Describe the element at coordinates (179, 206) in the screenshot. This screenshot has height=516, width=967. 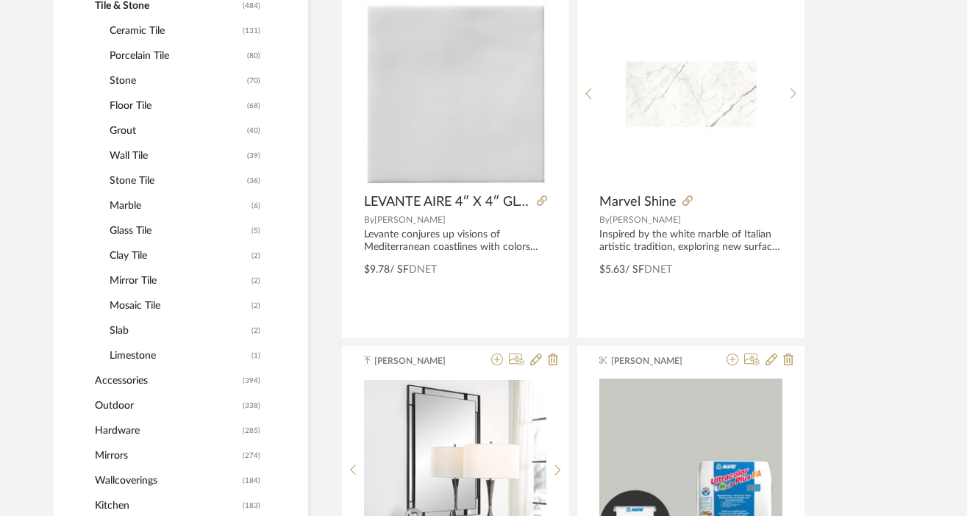
I see `span: Marble` at that location.